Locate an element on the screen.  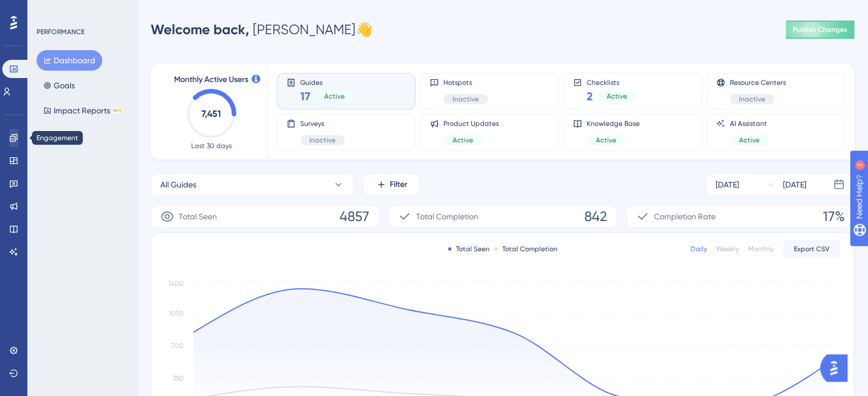
button: Export CSV is located at coordinates (811, 249).